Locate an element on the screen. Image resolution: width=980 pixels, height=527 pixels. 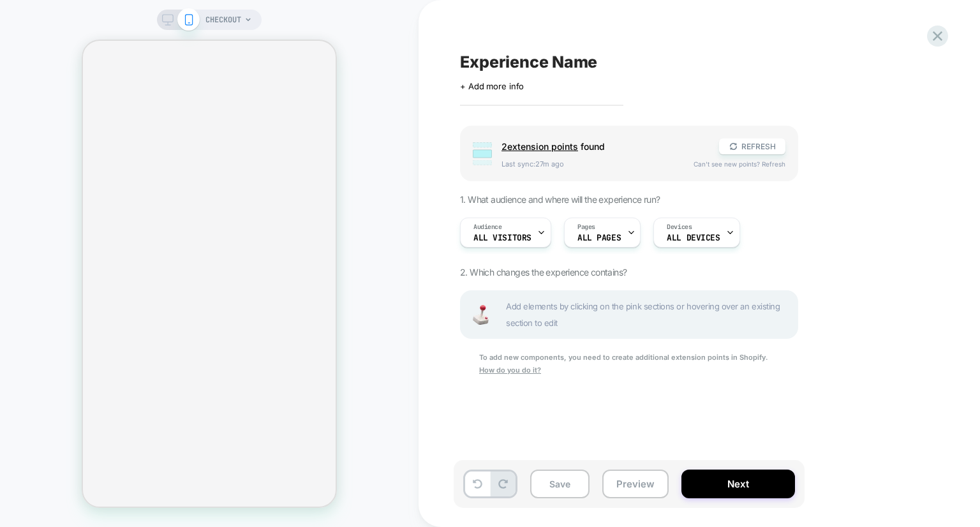
span: All Visitors is located at coordinates (502, 238).